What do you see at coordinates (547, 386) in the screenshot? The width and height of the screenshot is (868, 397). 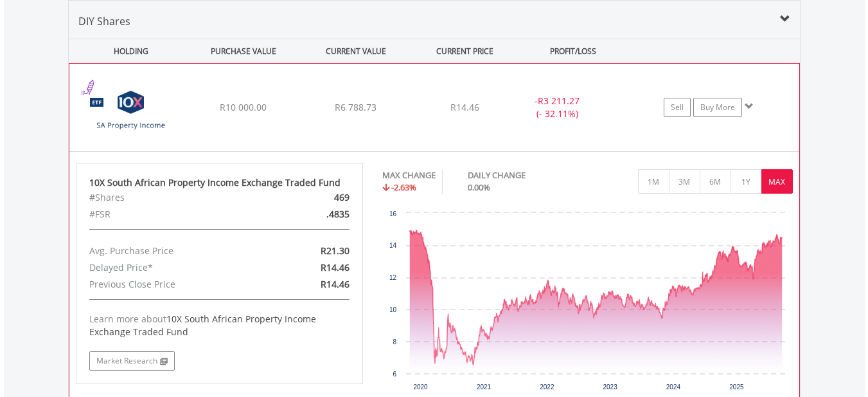 I see `text: 2022` at bounding box center [547, 386].